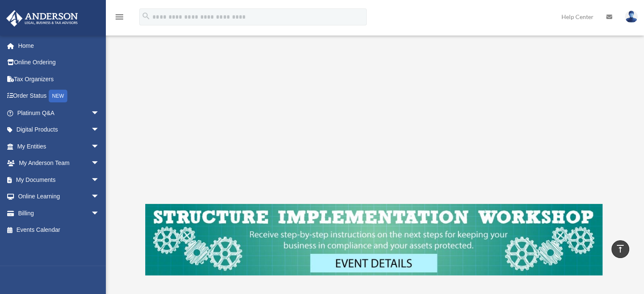  What do you see at coordinates (146, 16) in the screenshot?
I see `i: search` at bounding box center [146, 16].